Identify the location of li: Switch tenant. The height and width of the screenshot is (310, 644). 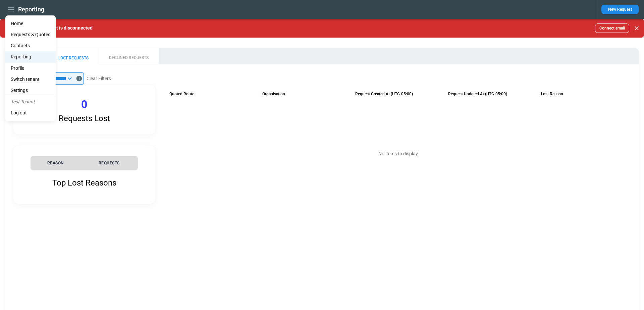
(30, 79).